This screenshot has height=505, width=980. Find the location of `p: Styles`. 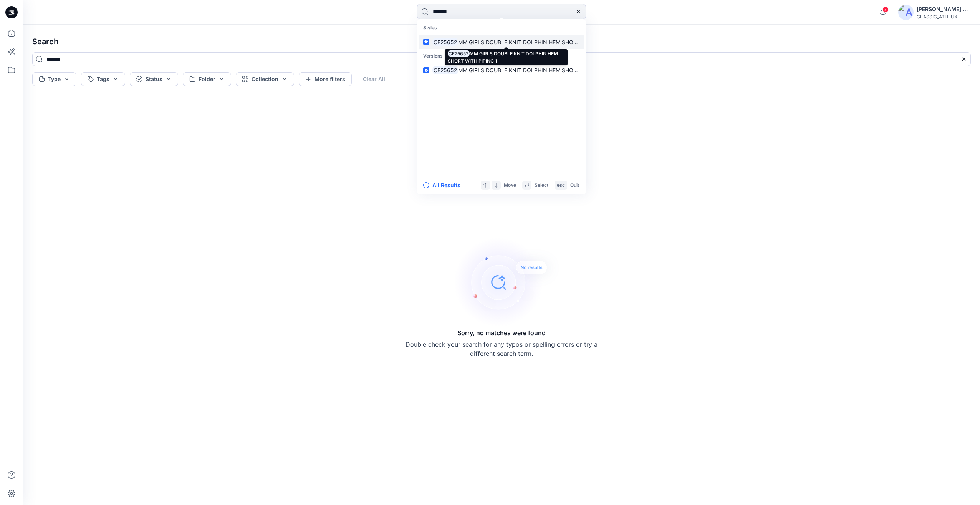

p: Styles is located at coordinates (501, 27).